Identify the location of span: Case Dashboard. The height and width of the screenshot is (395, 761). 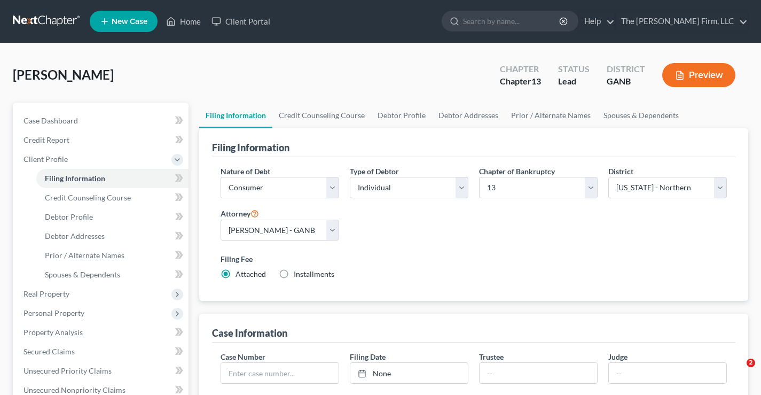
(51, 120).